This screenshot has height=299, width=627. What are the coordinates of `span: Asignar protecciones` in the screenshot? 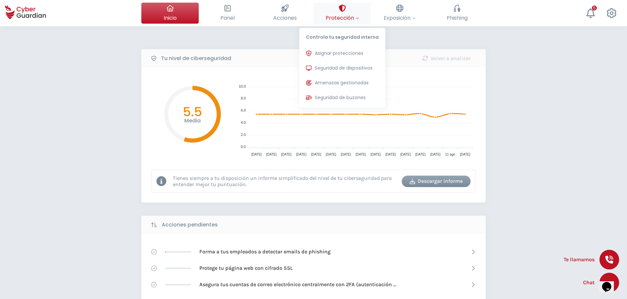 It's located at (339, 53).